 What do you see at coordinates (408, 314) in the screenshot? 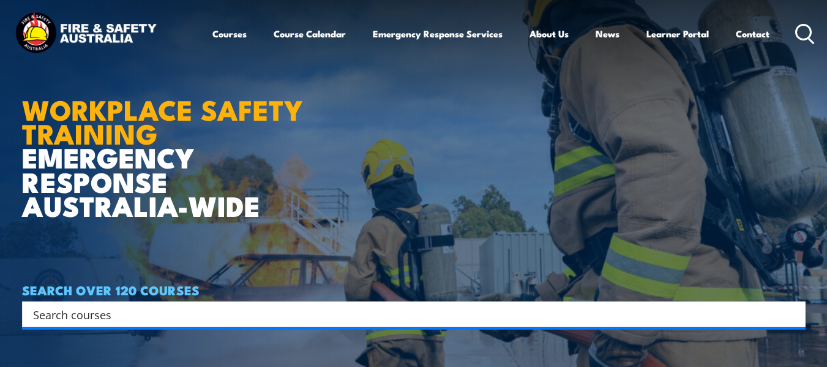
I see `form: Search form` at bounding box center [408, 314].